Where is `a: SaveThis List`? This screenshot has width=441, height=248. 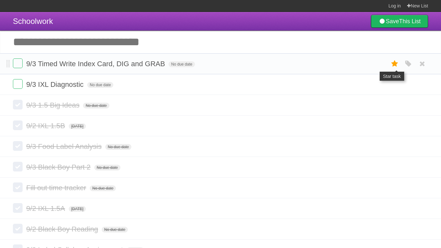 a: SaveThis List is located at coordinates (399, 21).